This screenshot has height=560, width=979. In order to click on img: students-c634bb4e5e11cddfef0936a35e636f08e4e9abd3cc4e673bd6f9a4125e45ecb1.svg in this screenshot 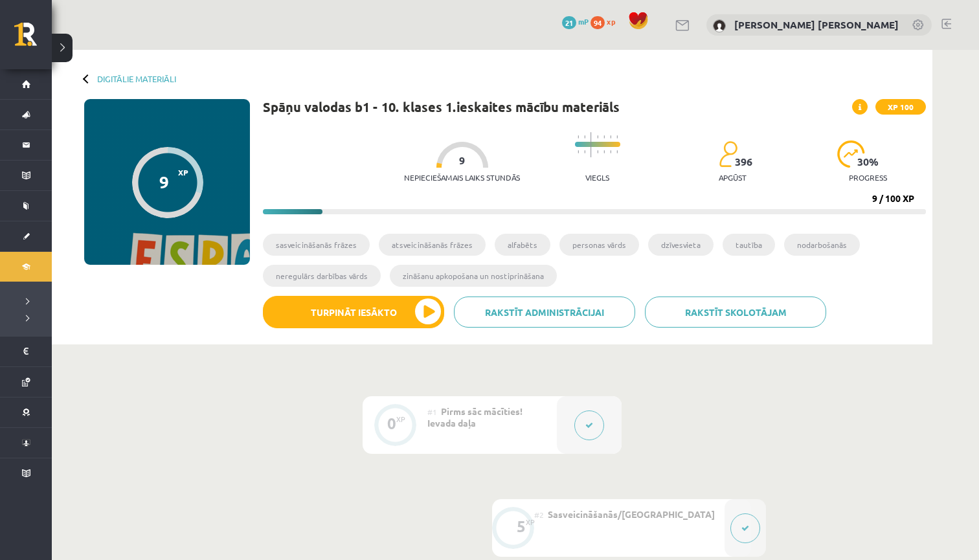, I will do `click(728, 154)`.